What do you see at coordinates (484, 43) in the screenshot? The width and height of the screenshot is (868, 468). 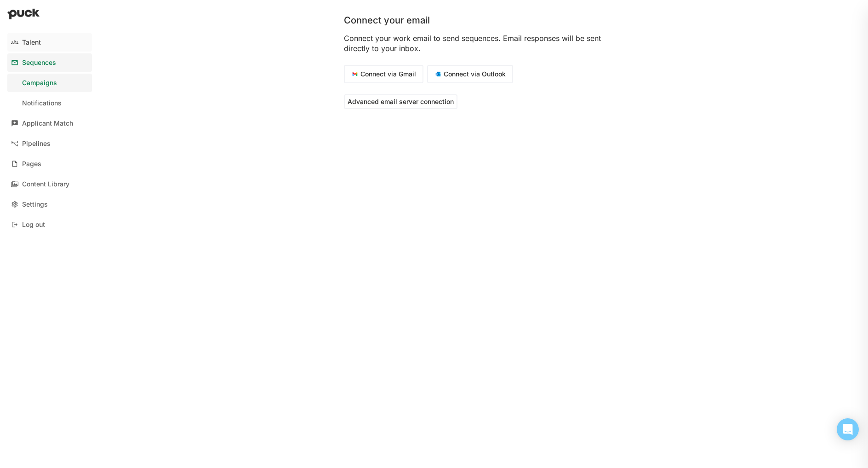 I see `div: Connect your work email to send sequences. Email responses will be sent directly to your inbox.` at bounding box center [484, 43].